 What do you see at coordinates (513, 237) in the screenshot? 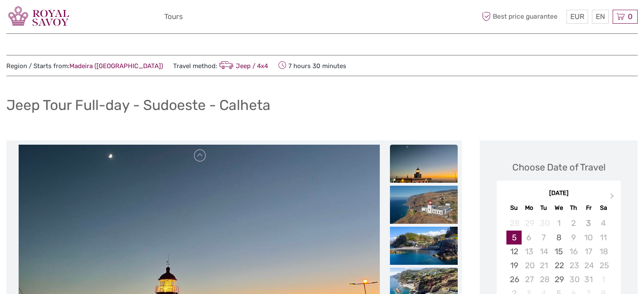
I see `div: Choose Sunday, October 5th, 2025` at bounding box center [513, 237].